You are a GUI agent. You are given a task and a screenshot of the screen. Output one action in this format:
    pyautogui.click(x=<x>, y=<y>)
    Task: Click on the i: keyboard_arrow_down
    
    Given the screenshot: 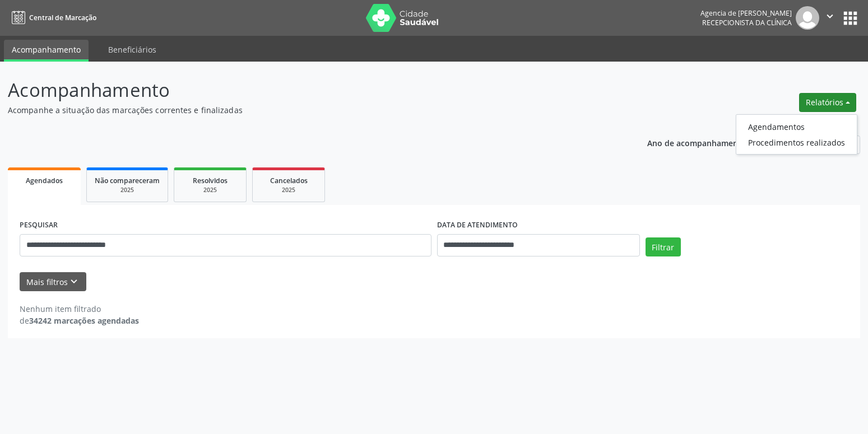 What is the action you would take?
    pyautogui.click(x=74, y=282)
    